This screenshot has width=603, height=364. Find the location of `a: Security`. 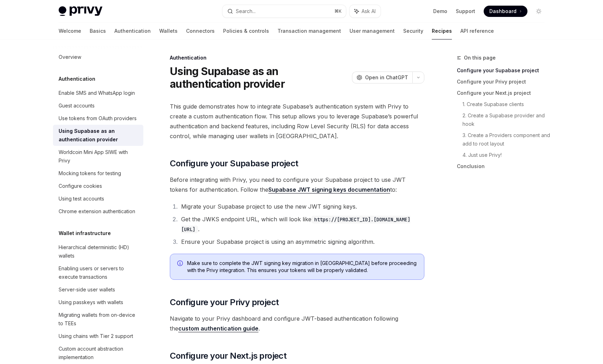

a: Security is located at coordinates (413, 31).